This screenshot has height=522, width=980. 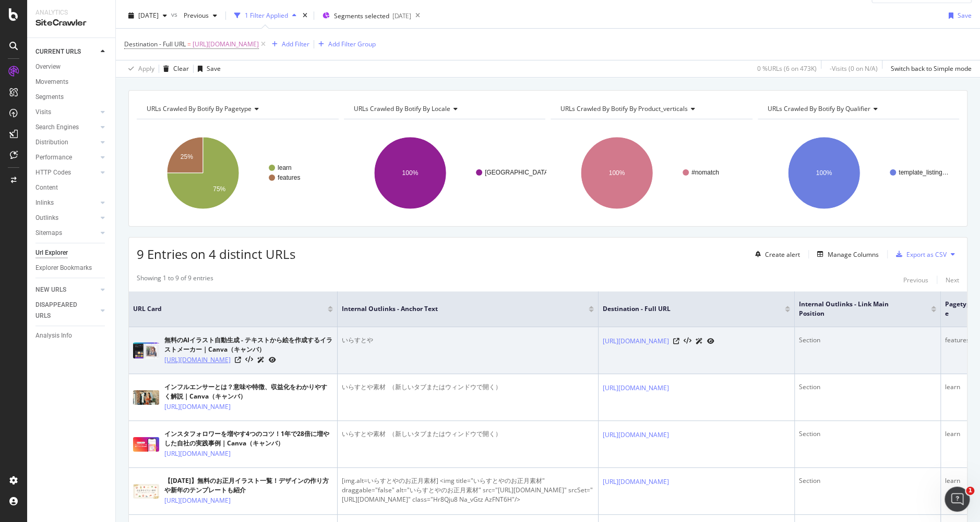 What do you see at coordinates (219, 190) in the screenshot?
I see `text: 75%` at bounding box center [219, 190].